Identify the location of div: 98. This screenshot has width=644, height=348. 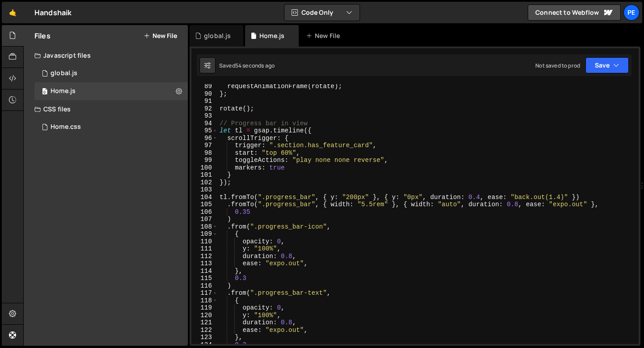
(204, 153).